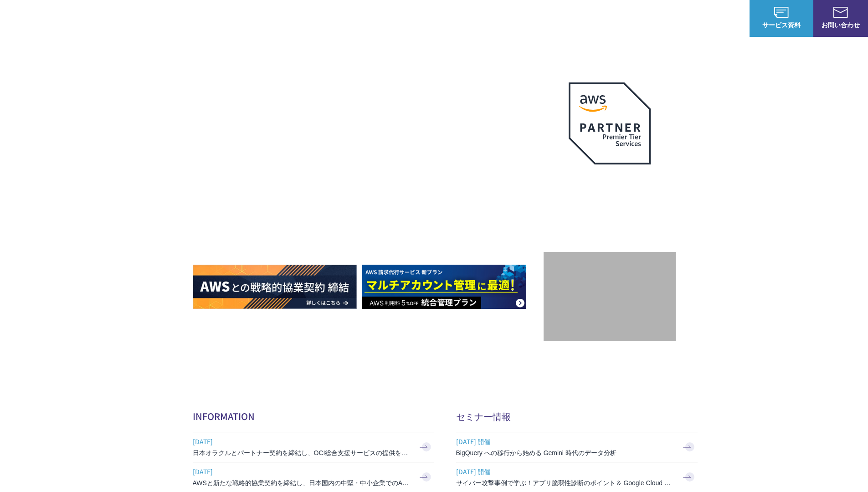  Describe the element at coordinates (92, 18) in the screenshot. I see `a: AWS総合支援サービス C-Chorus NHN テコラスAWS総合支援サービス` at that location.